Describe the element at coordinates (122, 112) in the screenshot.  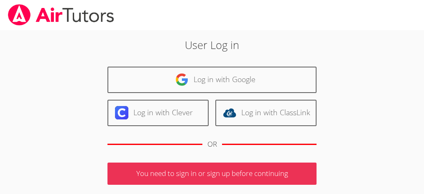
I see `img: clever-logo-6eab21bc6e7a338710f1a6ff85c0baf02591cd810cc4098c63d3a4b26e2feb20.svg` at that location.